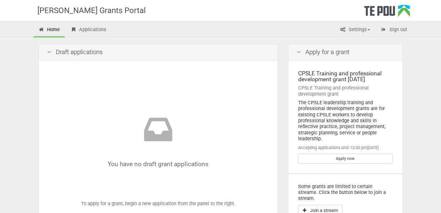  What do you see at coordinates (355, 30) in the screenshot?
I see `a: Settings` at bounding box center [355, 30].